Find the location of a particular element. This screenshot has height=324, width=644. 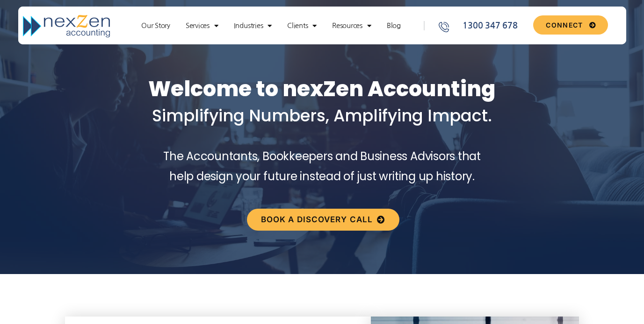

a: Industries is located at coordinates (252, 26).